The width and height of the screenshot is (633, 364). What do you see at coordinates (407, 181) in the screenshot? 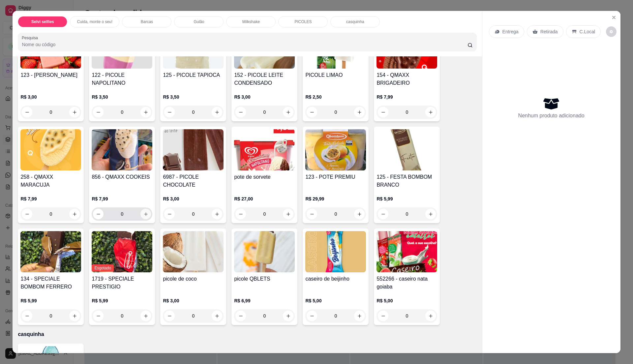
I see `h4: 125 - FESTA BOMBOM BRANCO` at bounding box center [407, 181].